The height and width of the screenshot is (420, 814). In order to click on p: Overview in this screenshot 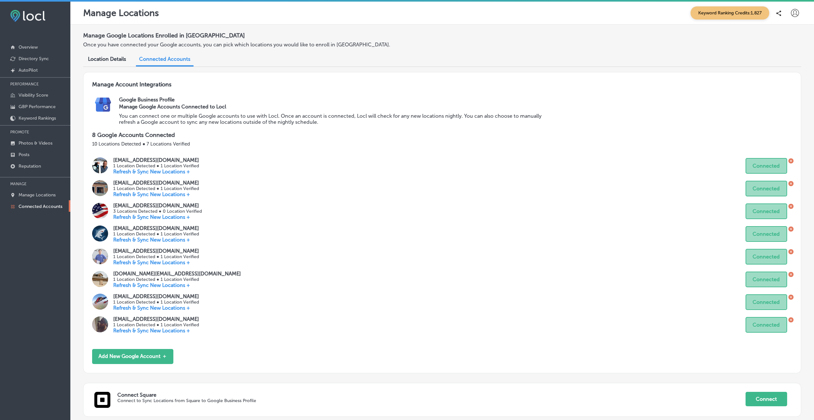, I will do `click(28, 47)`.